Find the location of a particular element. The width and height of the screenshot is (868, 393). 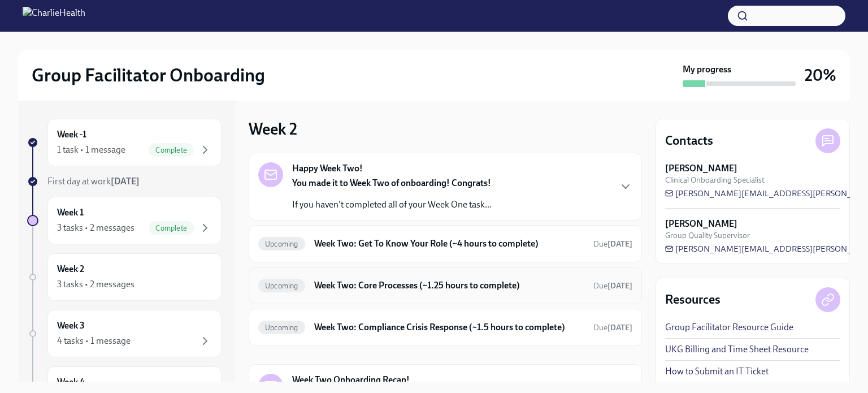

strong: You made it to Week Two of onboarding! Congrats! is located at coordinates (392, 183).